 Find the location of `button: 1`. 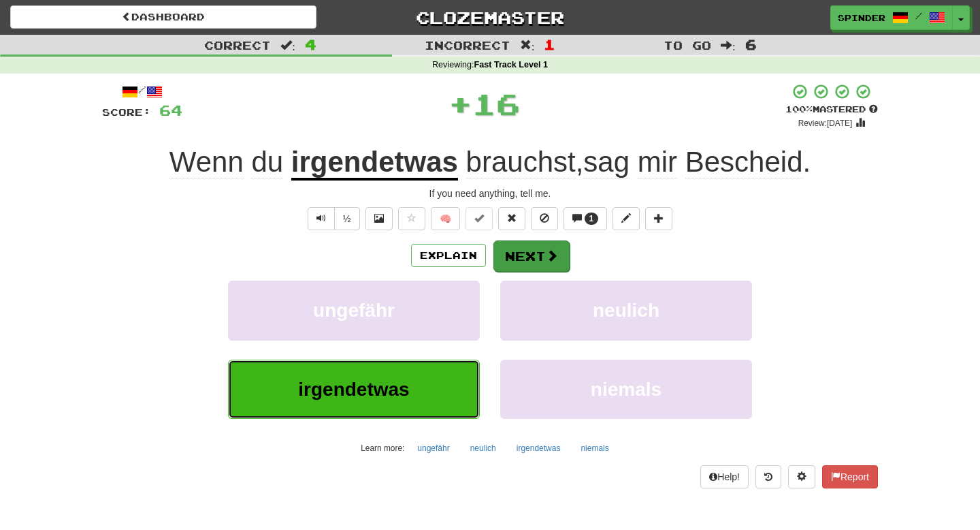

button: 1 is located at coordinates (585, 219).